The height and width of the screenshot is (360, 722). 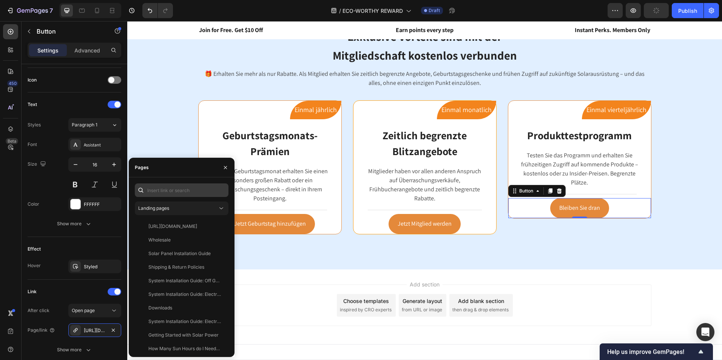 I want to click on div: Styles, so click(x=34, y=125).